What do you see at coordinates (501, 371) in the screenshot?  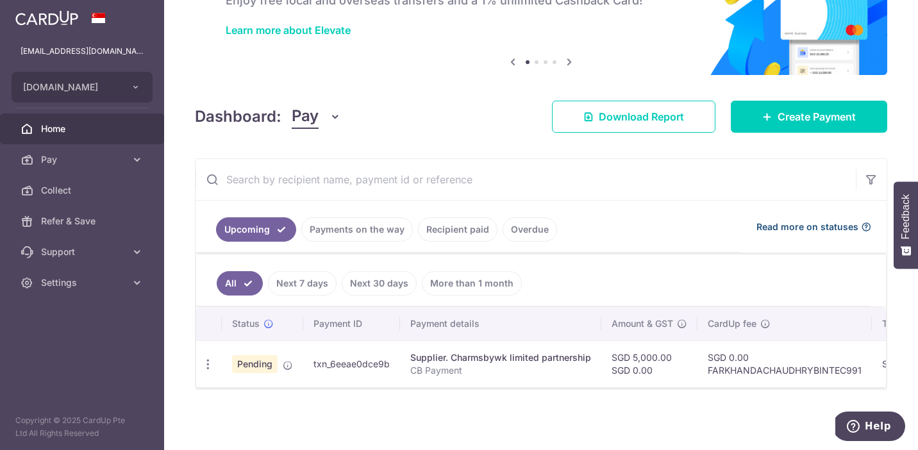 I see `p: CB Payment` at bounding box center [501, 371].